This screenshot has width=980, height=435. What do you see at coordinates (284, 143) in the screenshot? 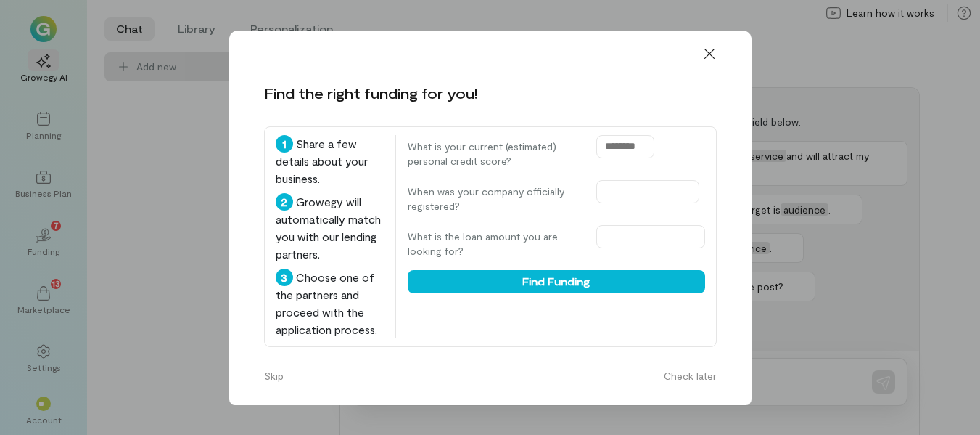
I see `div: 1` at bounding box center [284, 143].